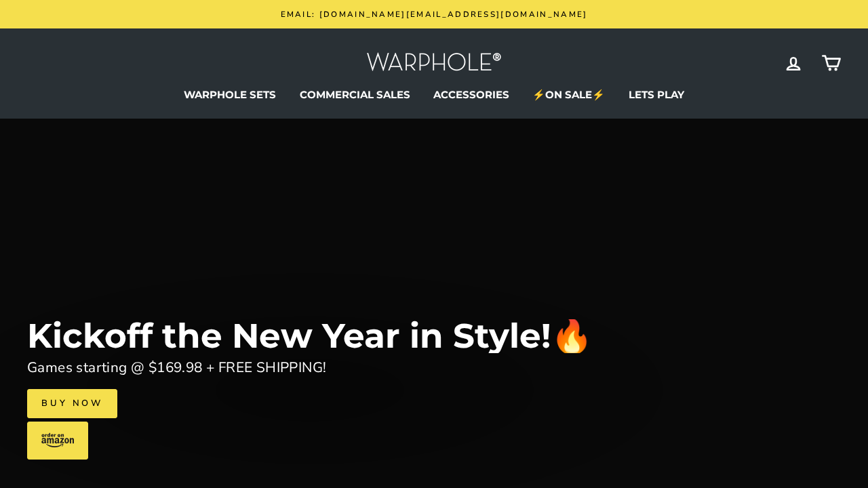 The image size is (868, 488). What do you see at coordinates (568, 95) in the screenshot?
I see `a: ⚡ON SALE⚡` at bounding box center [568, 95].